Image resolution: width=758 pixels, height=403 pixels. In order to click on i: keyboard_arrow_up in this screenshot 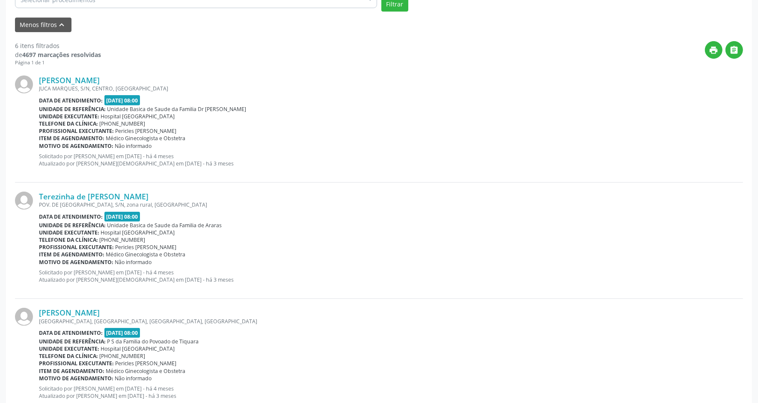, I will do `click(62, 25)`.